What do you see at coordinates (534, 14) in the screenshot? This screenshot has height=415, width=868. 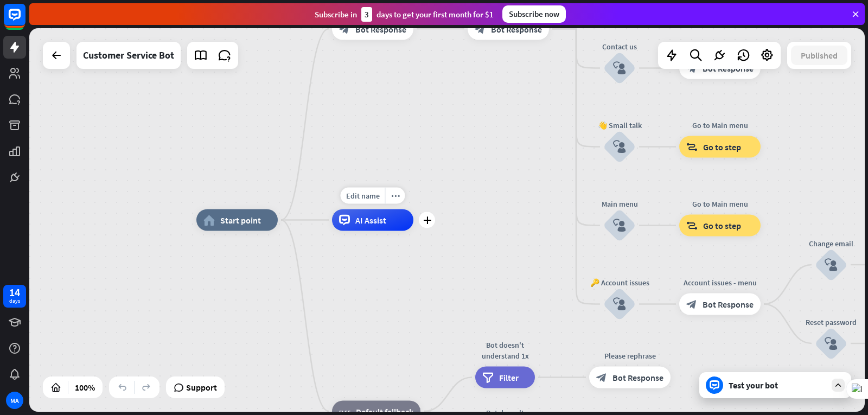 I see `div: Subscribe now` at bounding box center [534, 14].